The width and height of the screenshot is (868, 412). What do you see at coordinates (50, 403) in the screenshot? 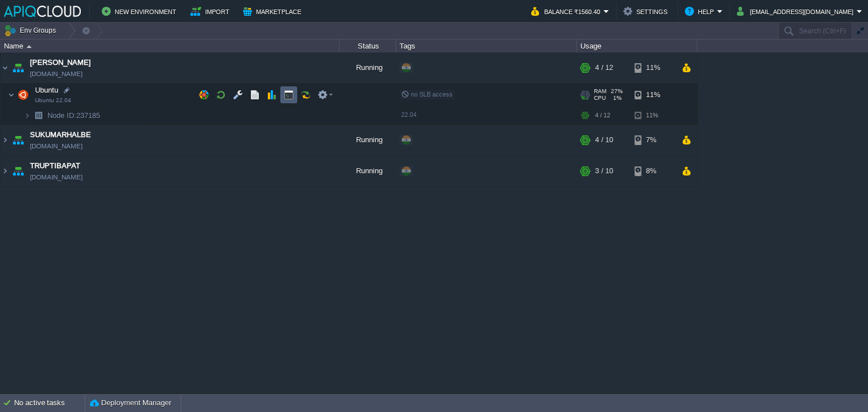
I see `div: No active tasks` at bounding box center [50, 403].